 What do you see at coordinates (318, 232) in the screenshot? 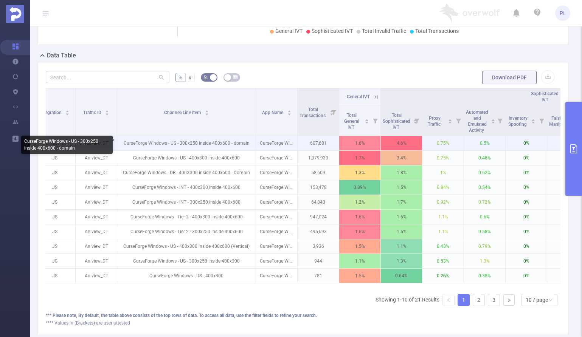
I see `p: 495,693` at bounding box center [318, 232].